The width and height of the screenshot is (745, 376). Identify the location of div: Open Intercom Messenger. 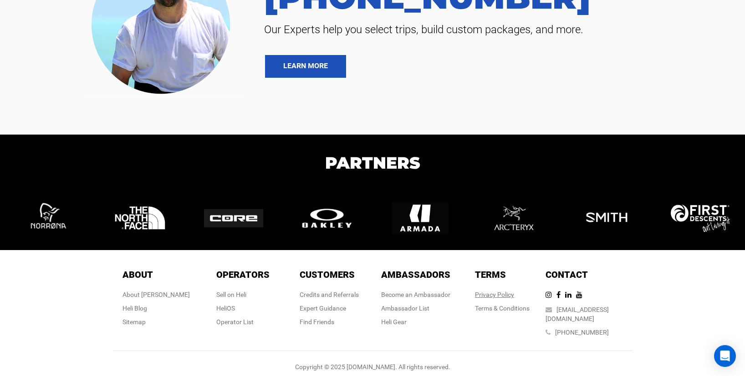
(725, 356).